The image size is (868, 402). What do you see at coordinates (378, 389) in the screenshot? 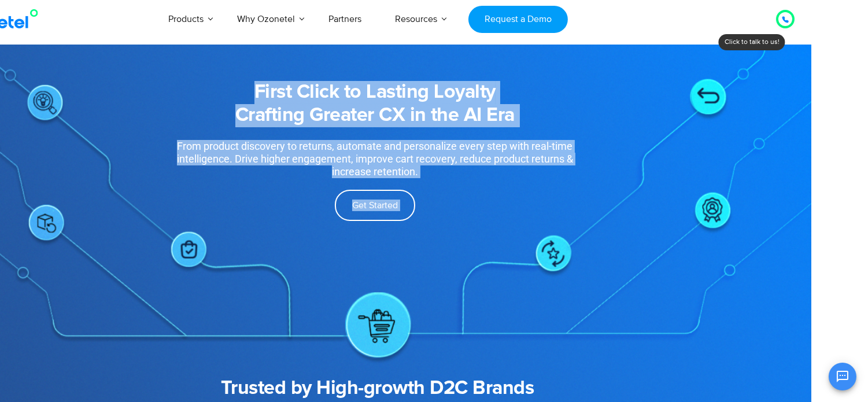
I see `h2: Trusted by High-growth D2C Brands` at bounding box center [378, 389].